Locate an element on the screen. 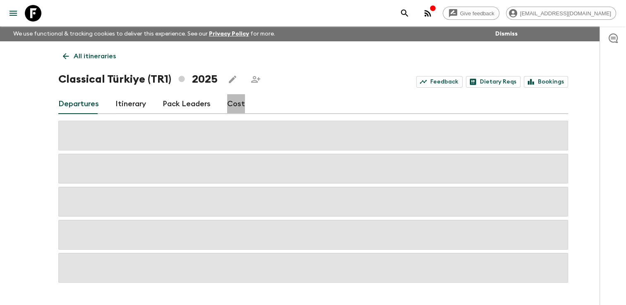 The height and width of the screenshot is (305, 626). p: All itineraries is located at coordinates (95, 56).